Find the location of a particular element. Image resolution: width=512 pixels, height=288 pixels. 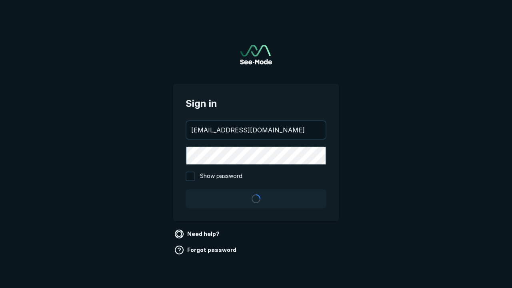

span: Show password is located at coordinates (221, 176).